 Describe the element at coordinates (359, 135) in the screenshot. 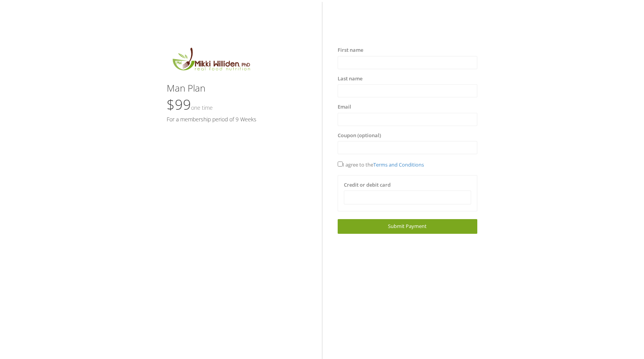

I see `label: Coupon (optional)` at that location.